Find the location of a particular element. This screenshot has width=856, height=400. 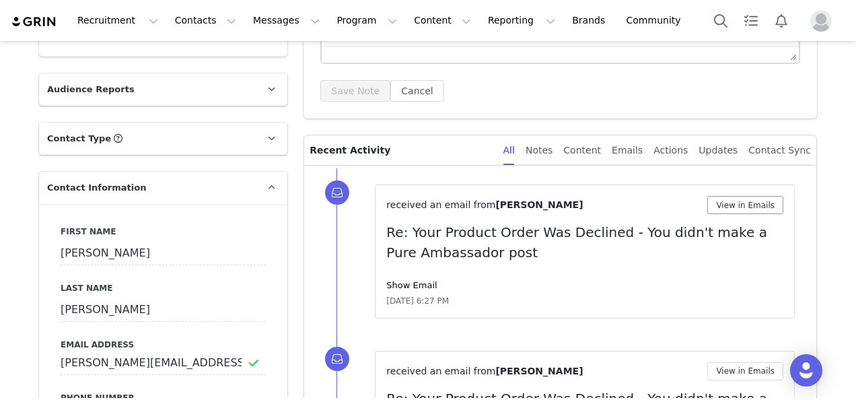

label: Email Address is located at coordinates (163, 344).